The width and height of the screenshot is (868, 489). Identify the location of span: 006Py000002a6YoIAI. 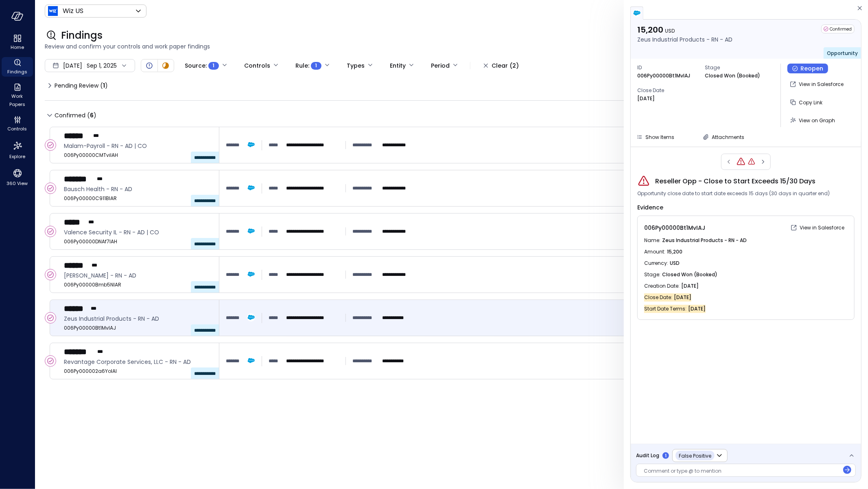
(138, 371).